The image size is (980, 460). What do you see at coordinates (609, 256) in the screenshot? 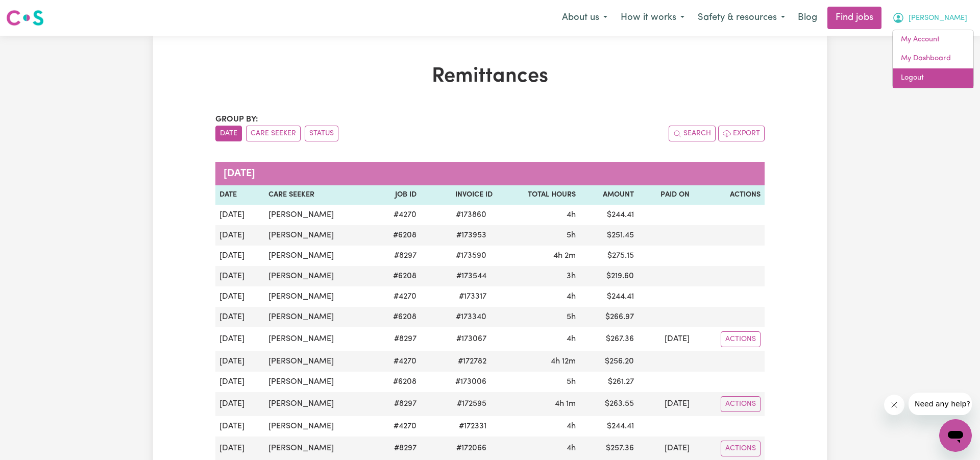
I see `td: $ 275.15` at bounding box center [609, 256].